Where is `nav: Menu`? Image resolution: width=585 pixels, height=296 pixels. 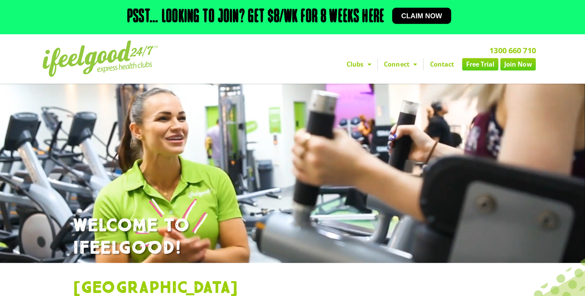
nav: Menu is located at coordinates (379, 64).